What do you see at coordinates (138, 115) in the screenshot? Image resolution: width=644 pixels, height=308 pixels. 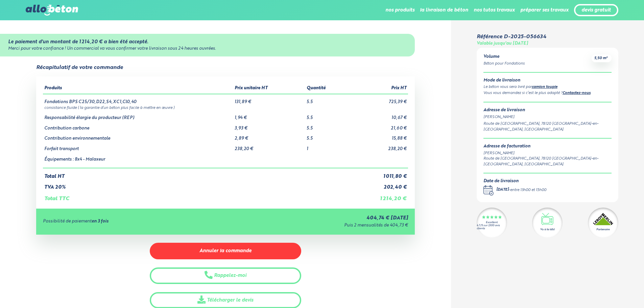 I see `td: Responsabilité élargie du producteur (REP)` at bounding box center [138, 115].